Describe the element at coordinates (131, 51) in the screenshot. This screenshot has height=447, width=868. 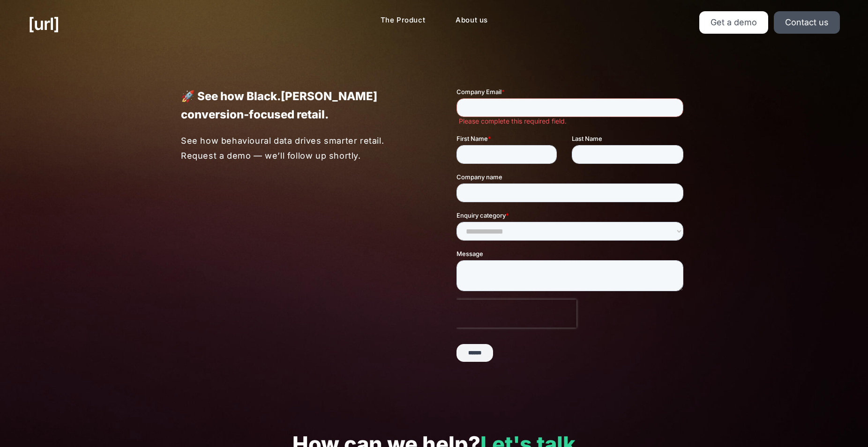
I see `span: Last Name` at that location.